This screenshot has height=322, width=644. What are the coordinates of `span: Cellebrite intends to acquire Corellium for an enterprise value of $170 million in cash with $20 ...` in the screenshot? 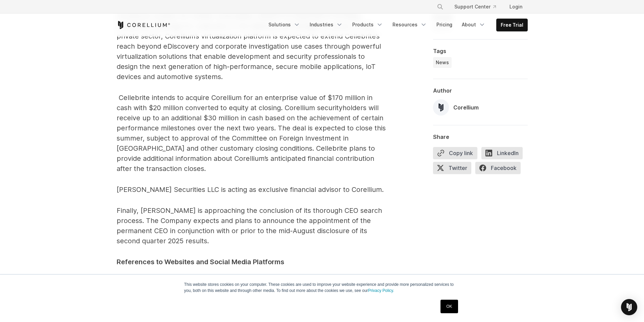 It's located at (251, 133).